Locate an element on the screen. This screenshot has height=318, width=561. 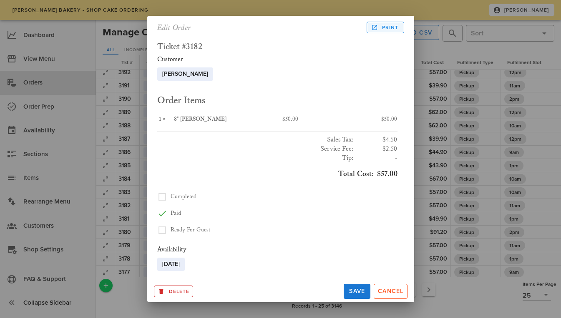
span: Save is located at coordinates (357, 291).